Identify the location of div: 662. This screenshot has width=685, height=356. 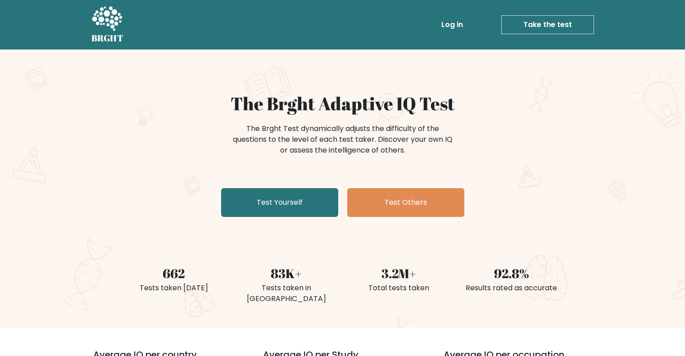
(174, 273).